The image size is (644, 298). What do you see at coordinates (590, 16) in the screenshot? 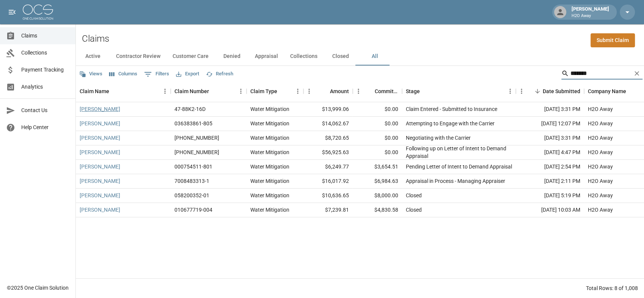
I see `p: H2O Away` at bounding box center [590, 16].